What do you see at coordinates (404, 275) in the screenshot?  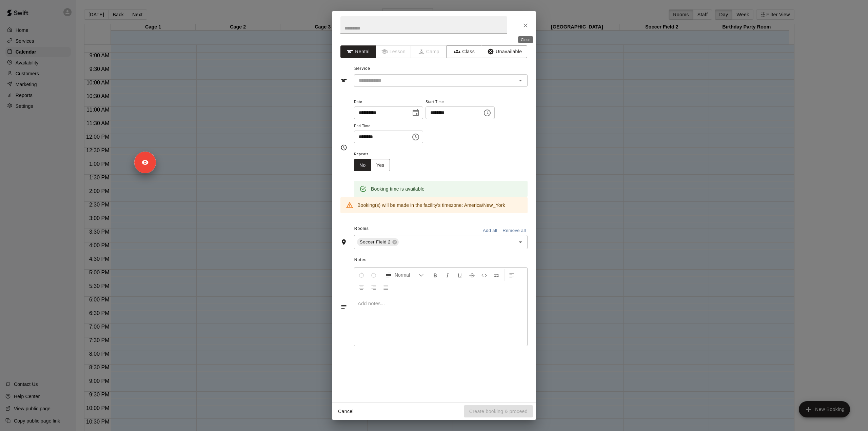 I see `button: Formatting Options` at bounding box center [404, 275].